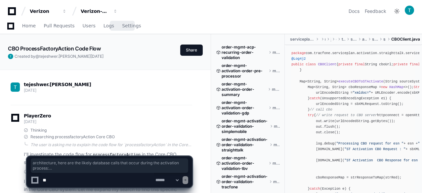 The height and width of the screenshot is (193, 422). Describe the element at coordinates (89, 26) in the screenshot. I see `span: Users` at that location.